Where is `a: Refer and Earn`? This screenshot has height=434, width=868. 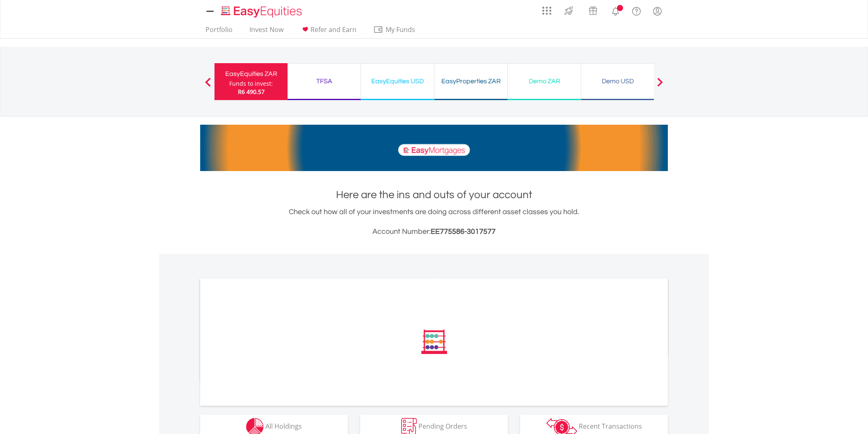 a: Refer and Earn is located at coordinates (328, 32).